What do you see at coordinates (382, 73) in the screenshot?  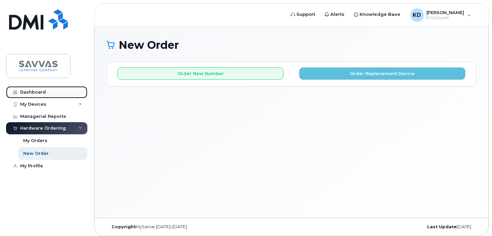 I see `button: Order Replacement Device` at bounding box center [382, 73].